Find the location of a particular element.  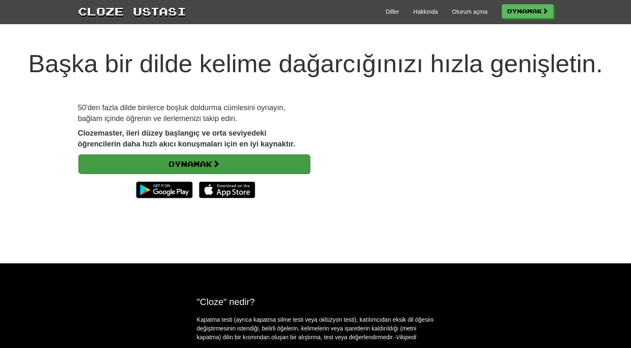

font: Kapatma testi (ayrıca kapatma silme testi veya oklüzyon testi), katılımcıdan eksik dil öğesini de... is located at coordinates (315, 328).